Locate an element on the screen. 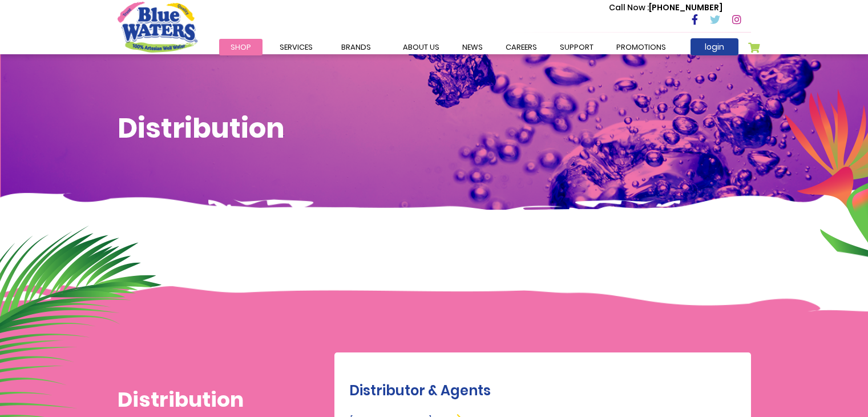 The height and width of the screenshot is (417, 868). a: store logo is located at coordinates (158, 27).